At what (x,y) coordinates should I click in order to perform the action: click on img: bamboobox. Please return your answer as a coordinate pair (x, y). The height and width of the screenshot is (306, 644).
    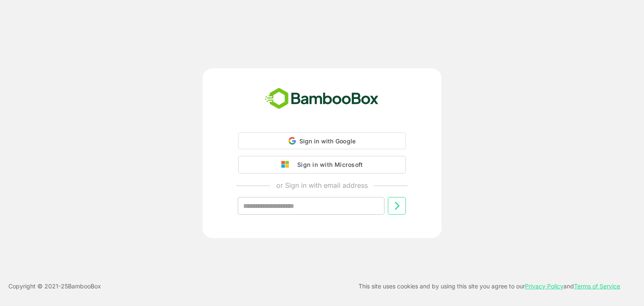
    Looking at the image, I should click on (322, 99).